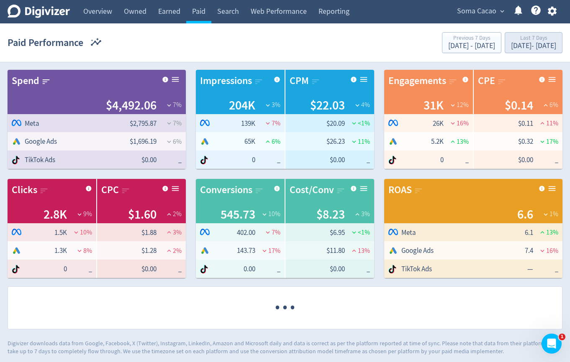 This screenshot has width=570, height=362. Describe the element at coordinates (55, 251) in the screenshot. I see `span: 1.3K` at that location.